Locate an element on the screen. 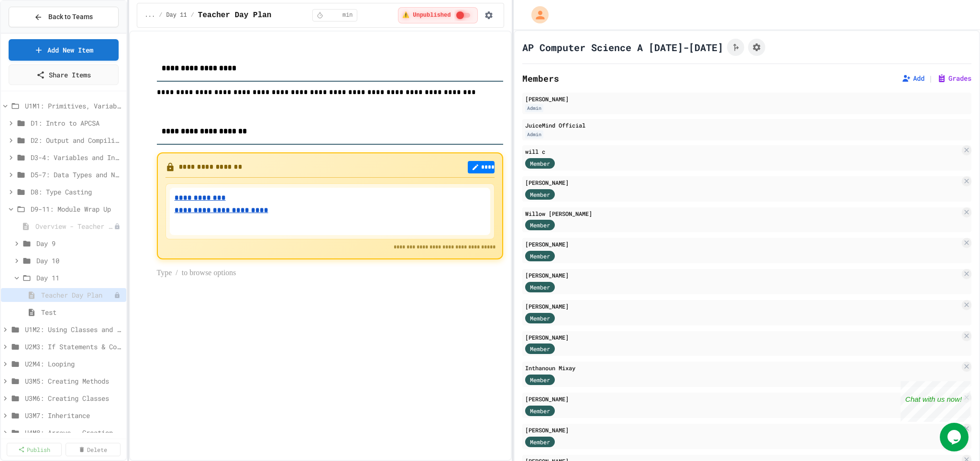  span: Day 9 is located at coordinates (80, 243).